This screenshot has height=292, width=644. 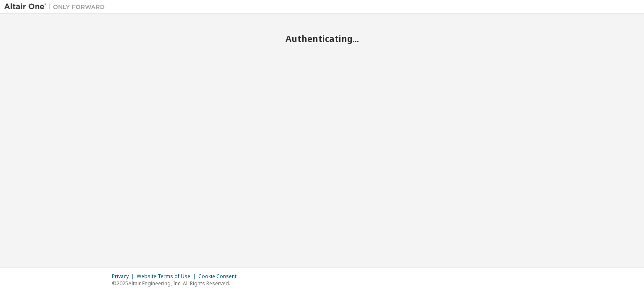 What do you see at coordinates (57, 7) in the screenshot?
I see `img: Altair One` at bounding box center [57, 7].